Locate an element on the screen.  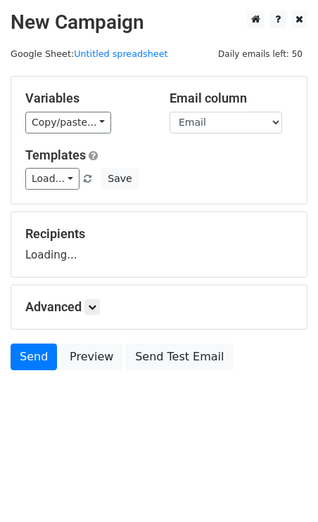
a: Copy/paste... is located at coordinates (68, 122).